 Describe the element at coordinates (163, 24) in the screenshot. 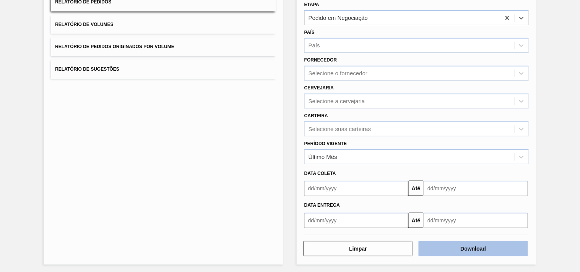

I see `button: Relatório de Volumes` at that location.